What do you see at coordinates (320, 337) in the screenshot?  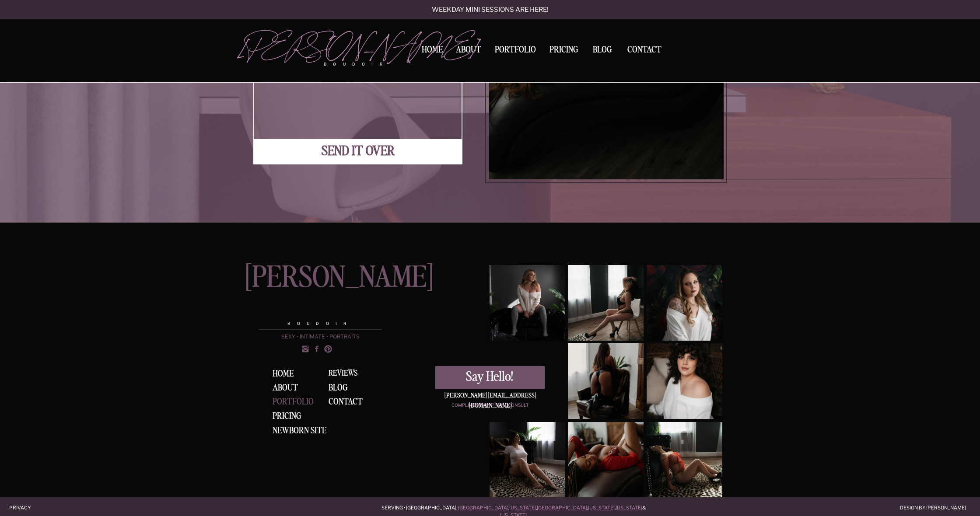 I see `p: sexy • intimate • portraits` at bounding box center [320, 337].